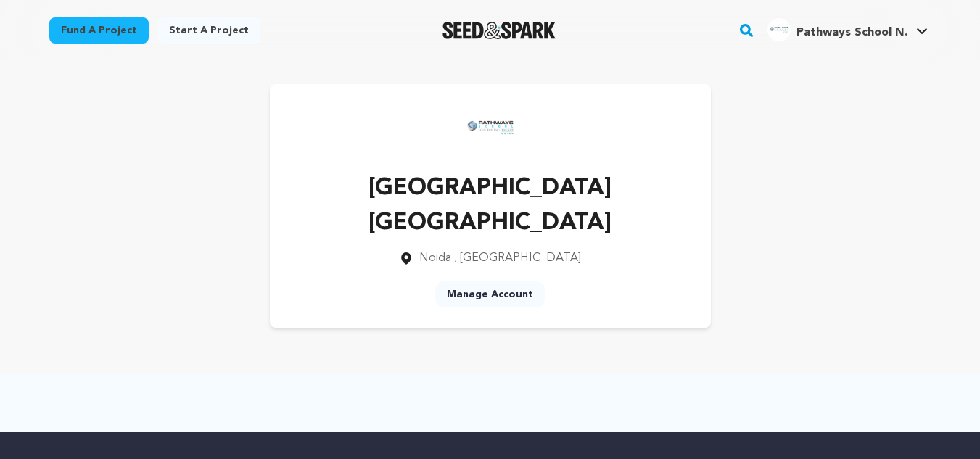 The image size is (980, 459). Describe the element at coordinates (780, 30) in the screenshot. I see `img: 043bfb681f27454a.png` at that location.